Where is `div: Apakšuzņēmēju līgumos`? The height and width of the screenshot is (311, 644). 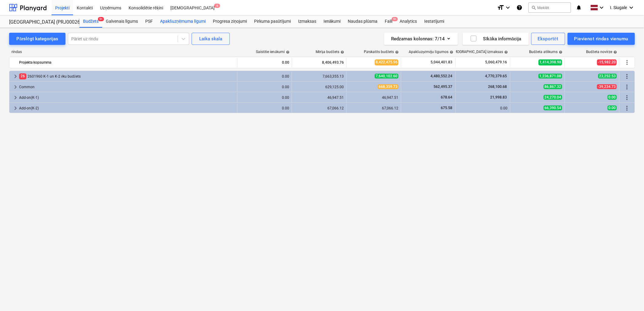
div: Apakšuzņēmēju līgumos is located at coordinates (431, 52).